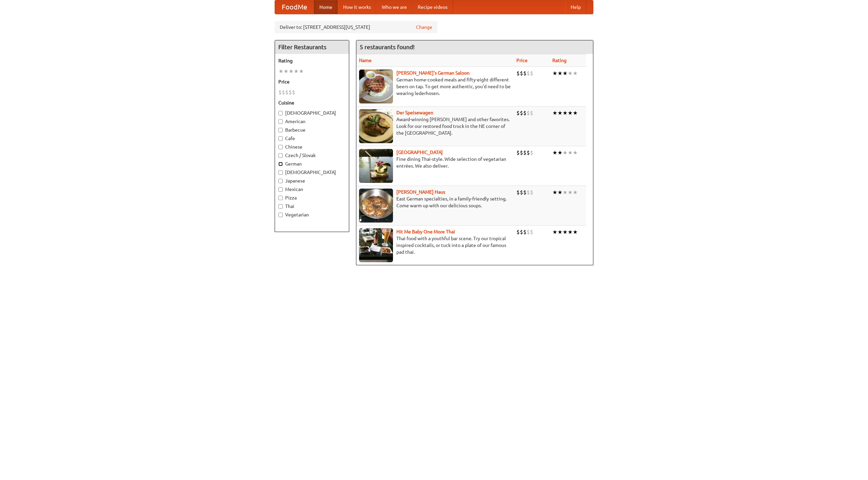 This screenshot has height=480, width=868. Describe the element at coordinates (281, 189) in the screenshot. I see `input: Mexican` at that location.